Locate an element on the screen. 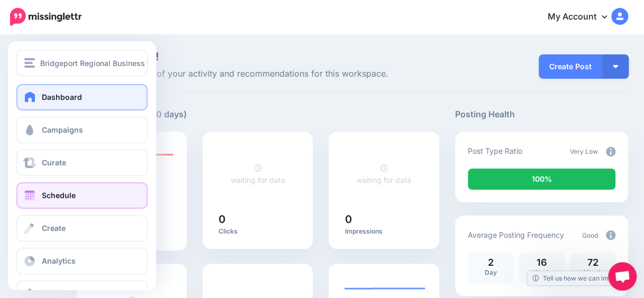 This screenshot has width=644, height=298. span: Week is located at coordinates (541, 272).